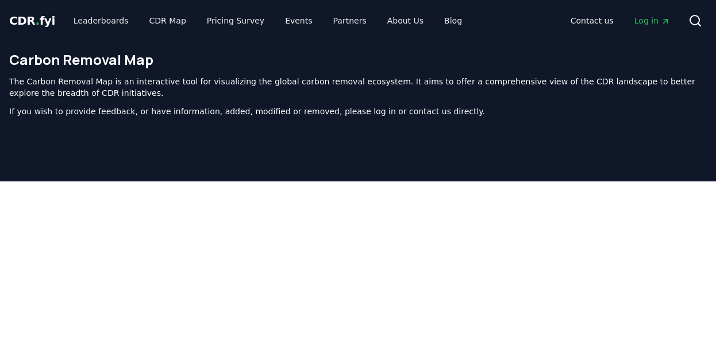  What do you see at coordinates (453, 21) in the screenshot?
I see `a: Blog` at bounding box center [453, 21].